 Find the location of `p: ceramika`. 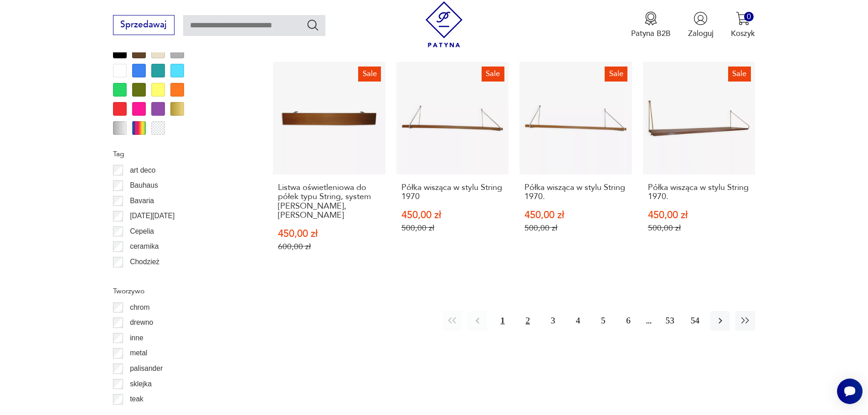

p: ceramika is located at coordinates (144, 247).